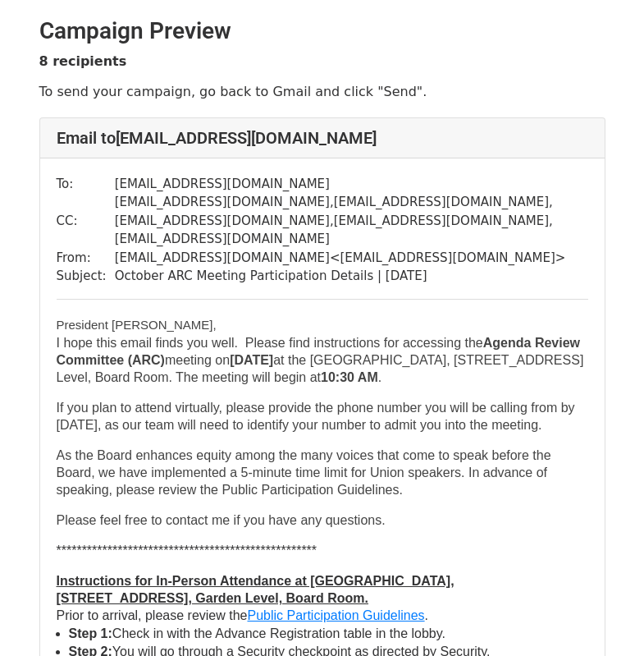 This screenshot has height=656, width=644. What do you see at coordinates (258, 633) in the screenshot?
I see `span: Check in with the Advance Registration table in the lobby.` at bounding box center [258, 633].